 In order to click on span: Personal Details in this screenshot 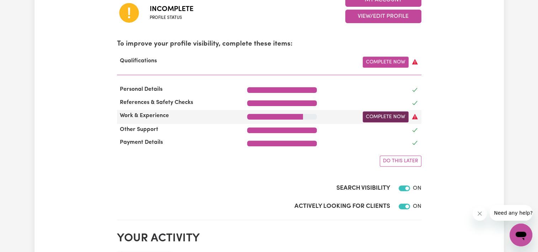, I will do `click(141, 89)`.